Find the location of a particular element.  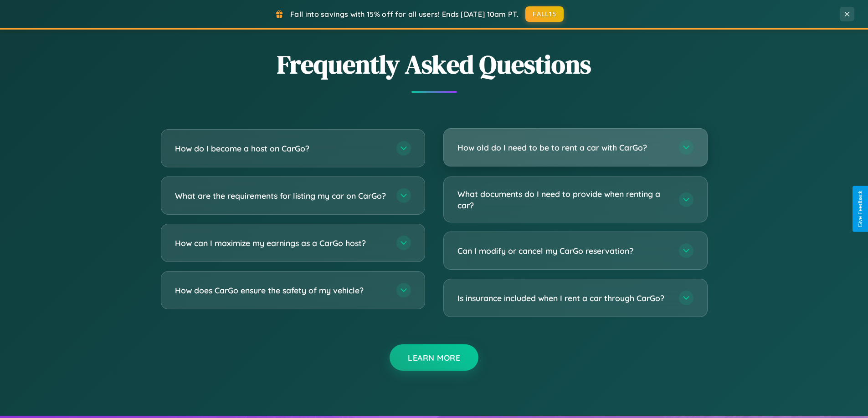

h3: What documents do I need to provide when renting a car? is located at coordinates (563, 199).